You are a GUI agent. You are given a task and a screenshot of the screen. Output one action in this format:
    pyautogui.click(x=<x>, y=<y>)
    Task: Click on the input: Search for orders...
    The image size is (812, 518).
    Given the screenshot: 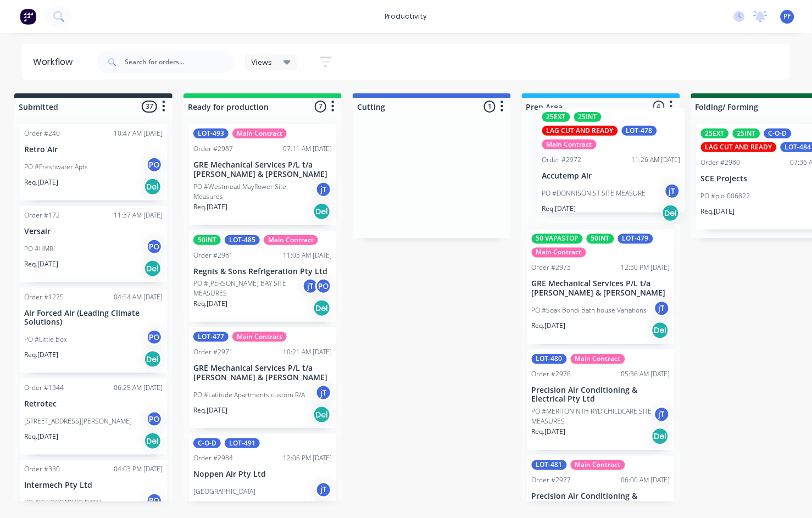 What is the action you would take?
    pyautogui.click(x=180, y=62)
    